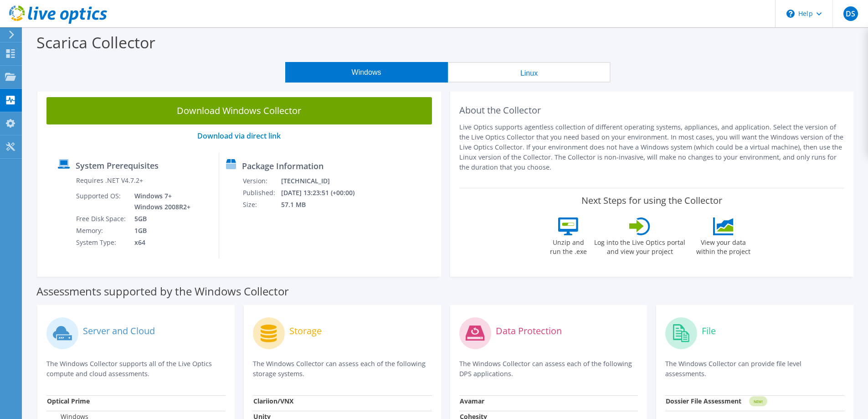  I want to click on td: x64, so click(160, 242).